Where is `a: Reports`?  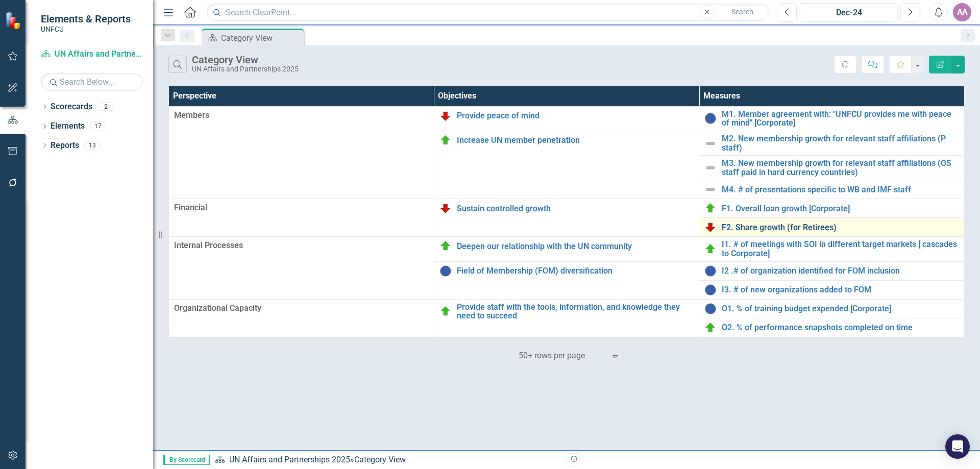
a: Reports is located at coordinates (65, 146).